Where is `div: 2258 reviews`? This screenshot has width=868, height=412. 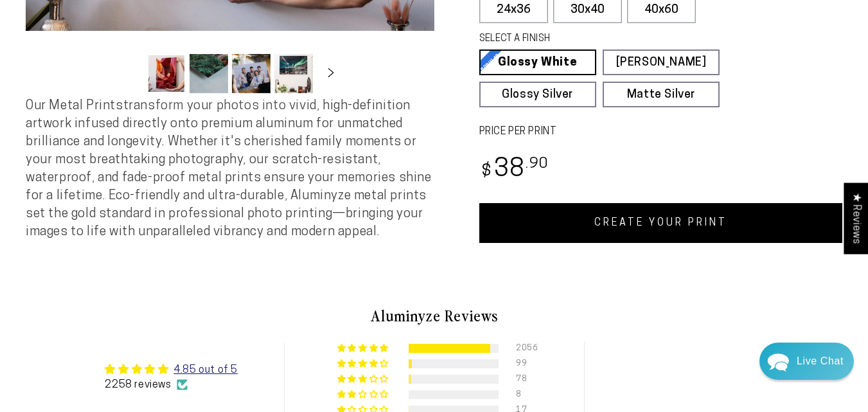
div: 2258 reviews is located at coordinates (171, 385).